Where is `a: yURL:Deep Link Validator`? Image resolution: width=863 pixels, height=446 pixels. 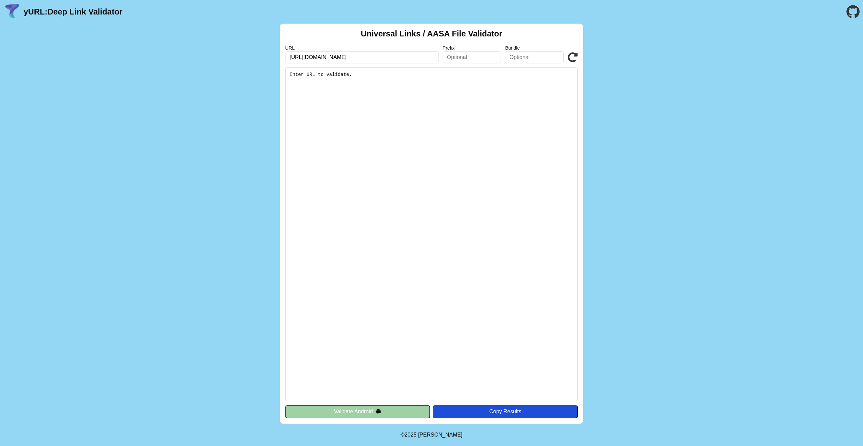 a: yURL:Deep Link Validator is located at coordinates (73, 12).